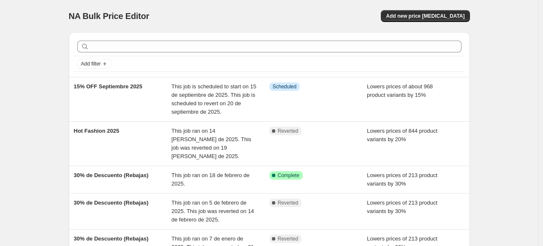 The image size is (543, 246). What do you see at coordinates (213, 211) in the screenshot?
I see `span: This job ran on 5 de febrero de 2025. This job was reverted on 14 de febrero de 2025.` at bounding box center [213, 211].